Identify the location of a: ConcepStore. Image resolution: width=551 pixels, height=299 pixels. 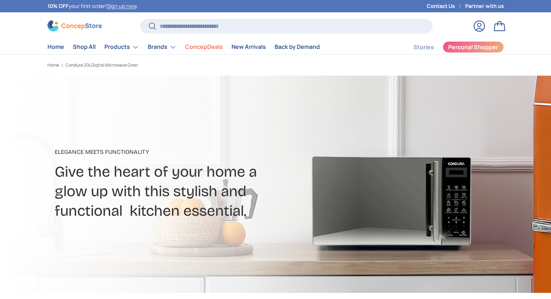
(75, 26).